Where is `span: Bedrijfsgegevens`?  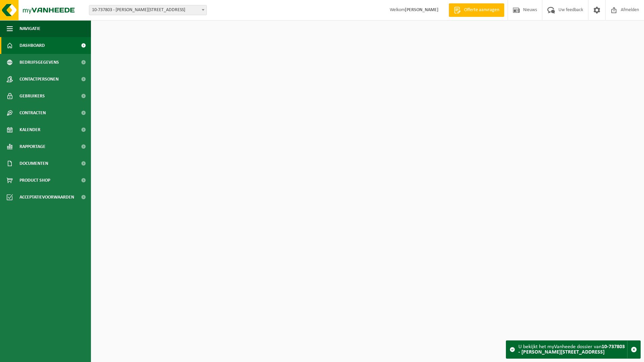 span: Bedrijfsgegevens is located at coordinates (39, 62).